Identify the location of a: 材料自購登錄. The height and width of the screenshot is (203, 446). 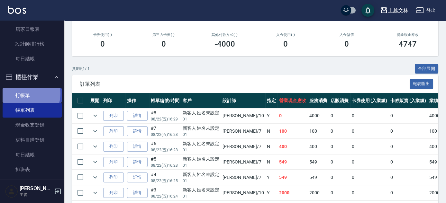
(32, 140).